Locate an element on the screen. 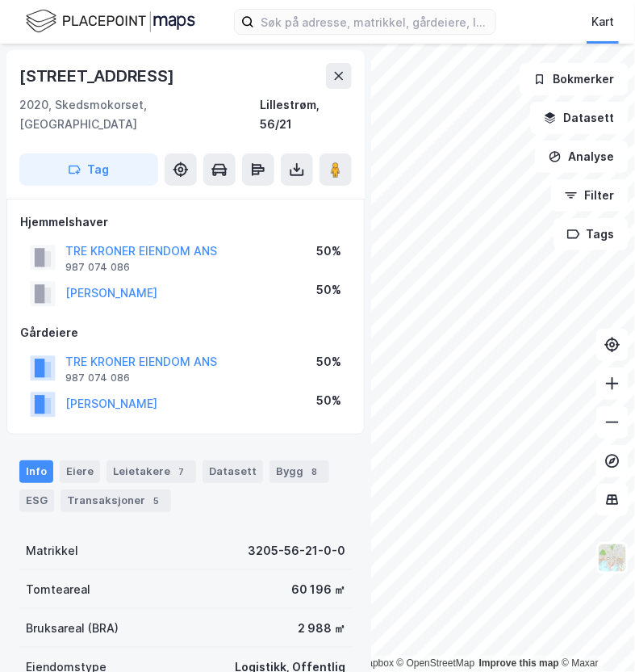  div: Transaksjoner is located at coordinates (116, 501).